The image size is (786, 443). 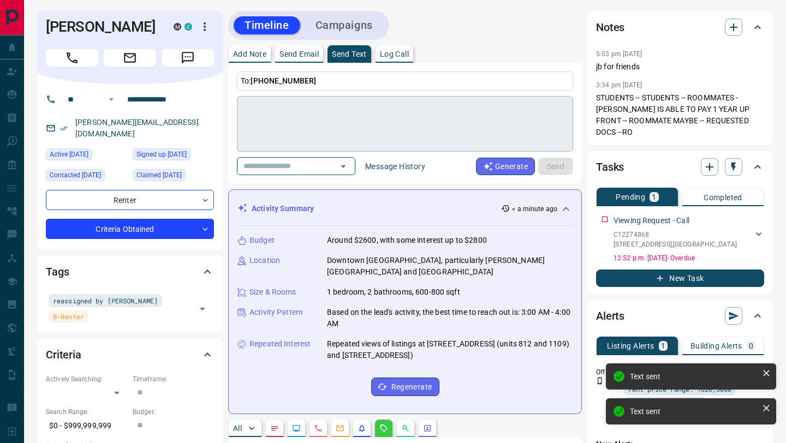 I want to click on button: Timeline, so click(x=267, y=25).